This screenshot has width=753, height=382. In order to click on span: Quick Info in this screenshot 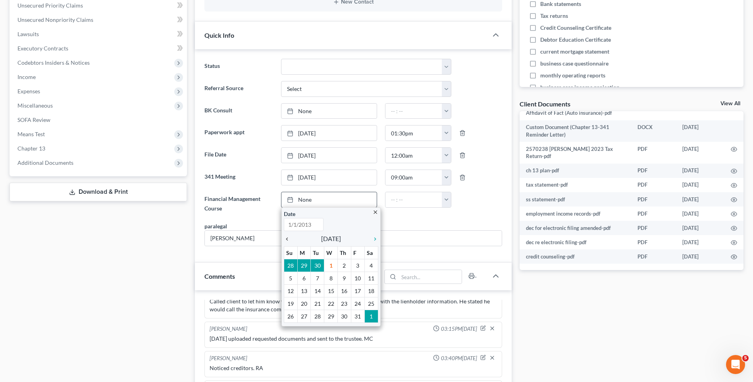, I will do `click(219, 35)`.